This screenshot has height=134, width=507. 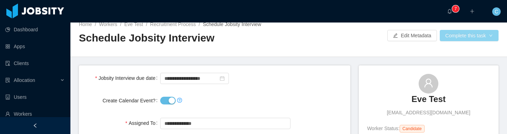 What do you see at coordinates (35, 46) in the screenshot?
I see `a: icon: appstoreApps` at bounding box center [35, 46].